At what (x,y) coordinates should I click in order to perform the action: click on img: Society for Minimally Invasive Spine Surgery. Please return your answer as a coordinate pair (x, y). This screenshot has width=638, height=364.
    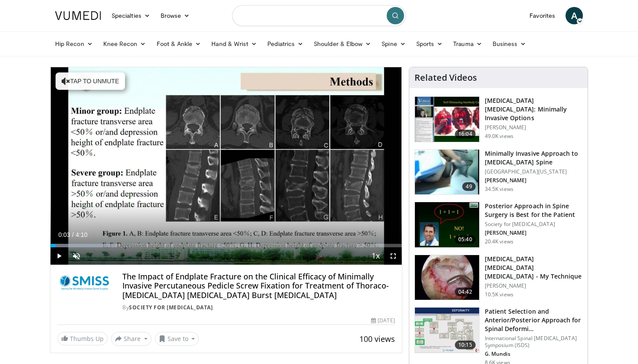
    Looking at the image, I should click on (85, 282).